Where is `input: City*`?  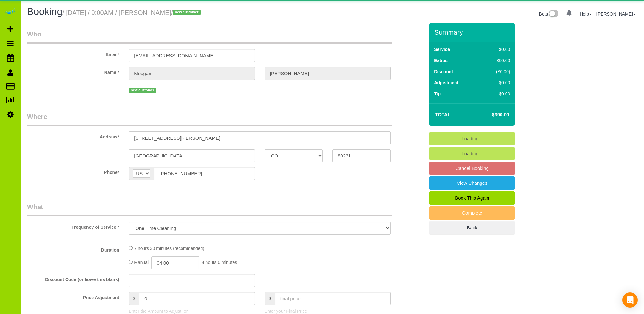 input: City* is located at coordinates (192, 156).